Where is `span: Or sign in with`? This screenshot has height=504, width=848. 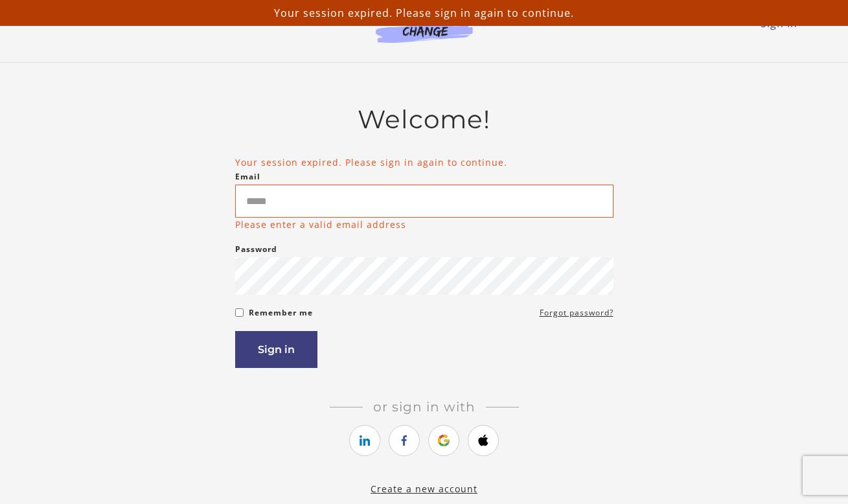 span: Or sign in with is located at coordinates (425, 407).